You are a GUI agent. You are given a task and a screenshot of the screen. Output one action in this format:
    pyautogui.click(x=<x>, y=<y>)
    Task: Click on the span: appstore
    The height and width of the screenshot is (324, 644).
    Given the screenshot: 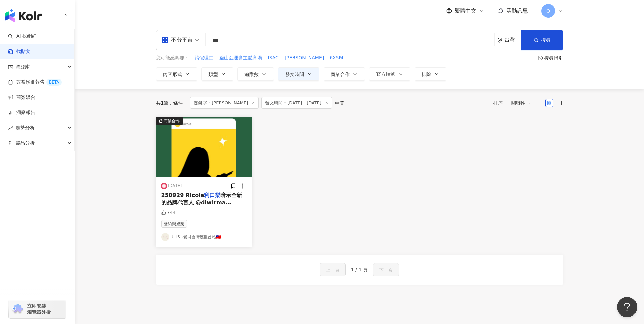 What is the action you would take?
    pyautogui.click(x=165, y=40)
    